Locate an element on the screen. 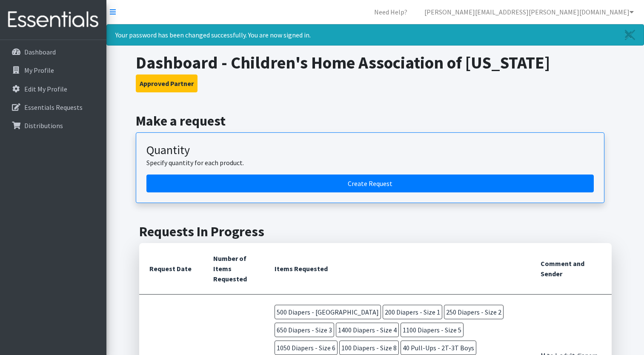 This screenshot has height=355, width=644. th: Number of Items Requested is located at coordinates (233, 269).